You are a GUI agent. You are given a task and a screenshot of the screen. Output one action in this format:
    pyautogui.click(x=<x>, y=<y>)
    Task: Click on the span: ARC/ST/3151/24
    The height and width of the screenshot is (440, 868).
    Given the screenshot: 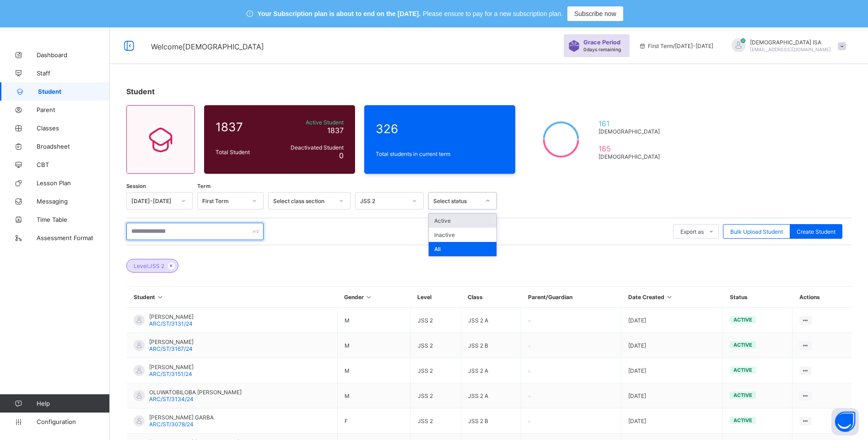 What is the action you would take?
    pyautogui.click(x=171, y=374)
    